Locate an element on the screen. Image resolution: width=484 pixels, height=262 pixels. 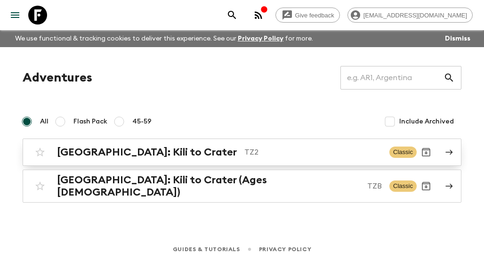
a: Give feedback is located at coordinates (307, 15).